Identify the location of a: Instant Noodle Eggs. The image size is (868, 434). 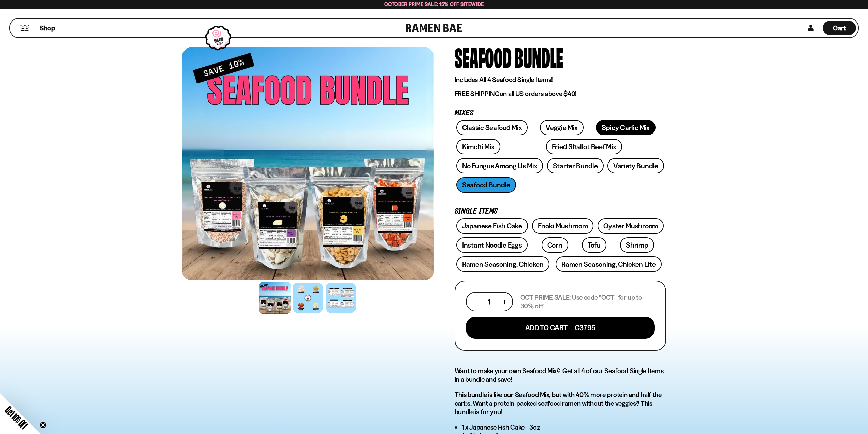
(492, 245).